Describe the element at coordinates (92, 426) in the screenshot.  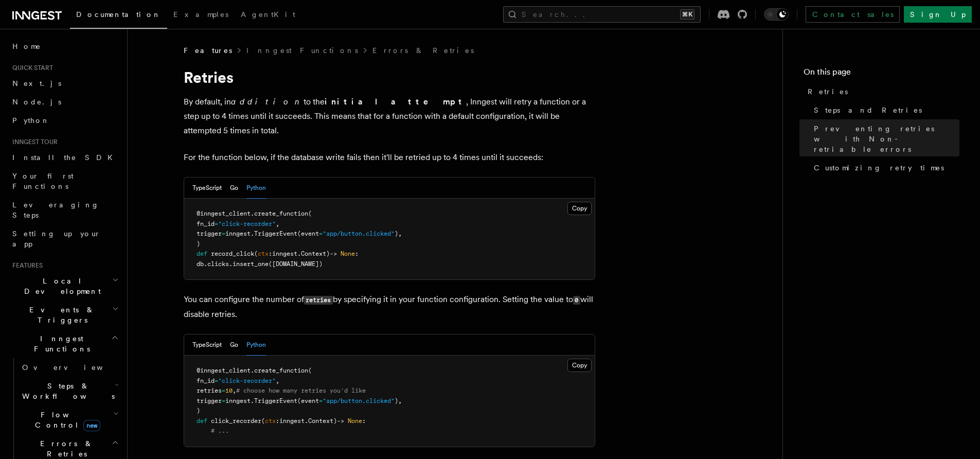
I see `span: new` at that location.